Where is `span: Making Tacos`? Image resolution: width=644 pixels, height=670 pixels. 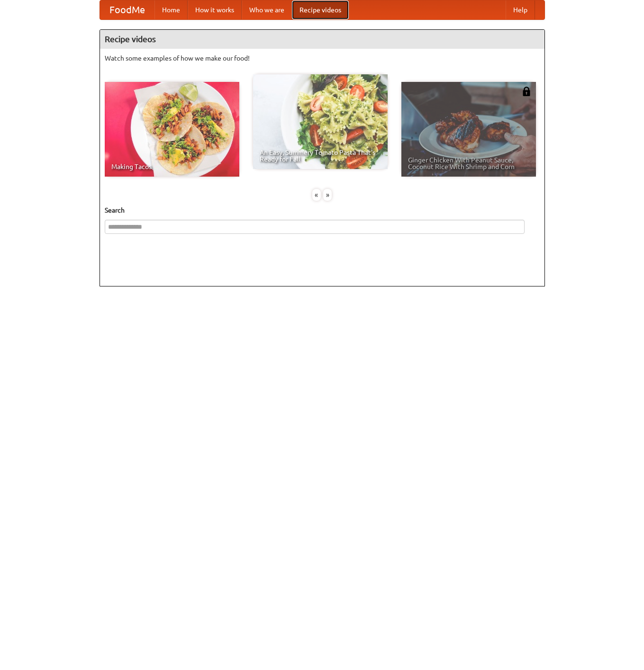 span: Making Tacos is located at coordinates (172, 167).